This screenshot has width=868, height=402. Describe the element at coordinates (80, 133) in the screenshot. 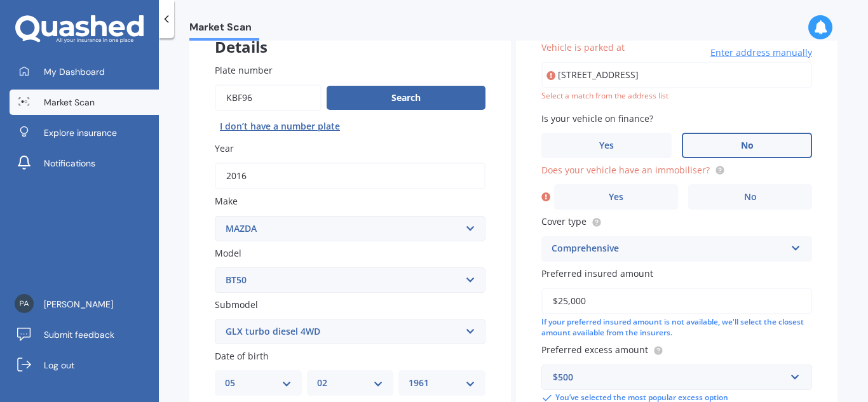

I see `span: Explore insurance` at that location.